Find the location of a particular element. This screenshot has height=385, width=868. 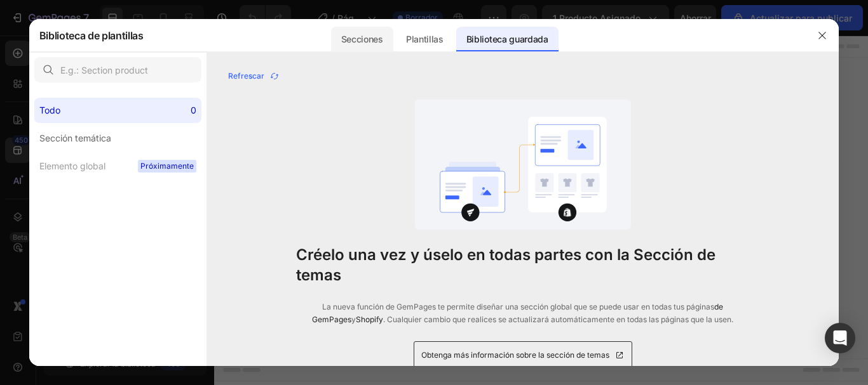

font: 0 is located at coordinates (193, 110).